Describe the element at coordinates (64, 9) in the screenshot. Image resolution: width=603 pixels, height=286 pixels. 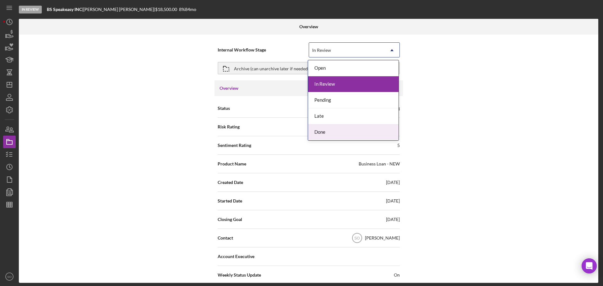
I see `b: BS Speakeasy INC` at that location.